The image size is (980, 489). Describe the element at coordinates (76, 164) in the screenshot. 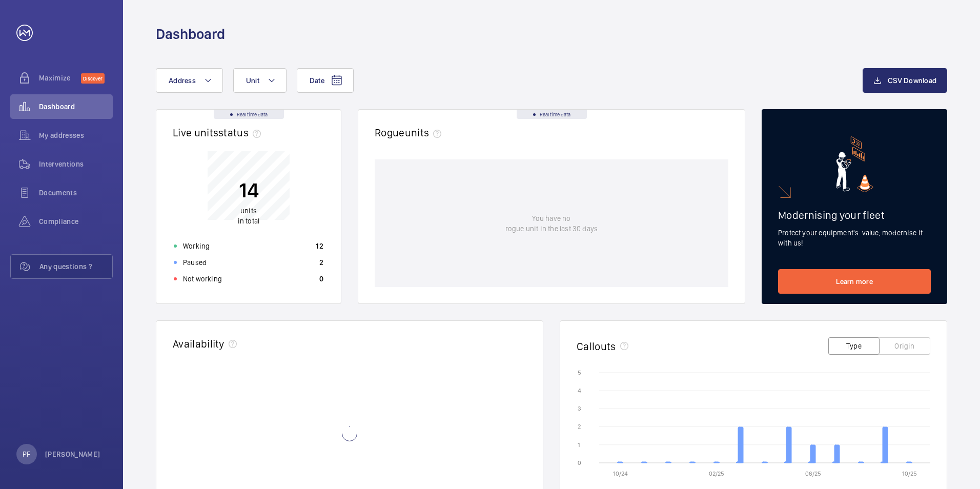

I see `span: Interventions` at that location.